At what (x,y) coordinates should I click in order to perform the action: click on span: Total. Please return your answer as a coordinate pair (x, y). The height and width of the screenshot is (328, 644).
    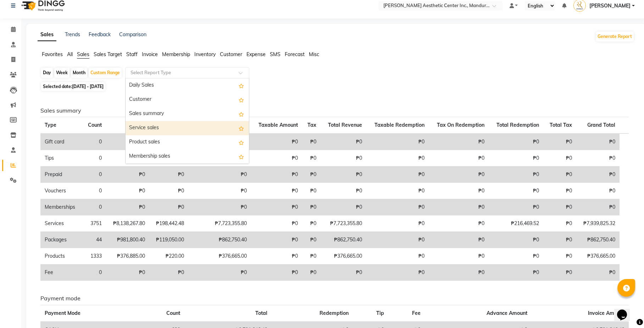
    Looking at the image, I should click on (261, 313).